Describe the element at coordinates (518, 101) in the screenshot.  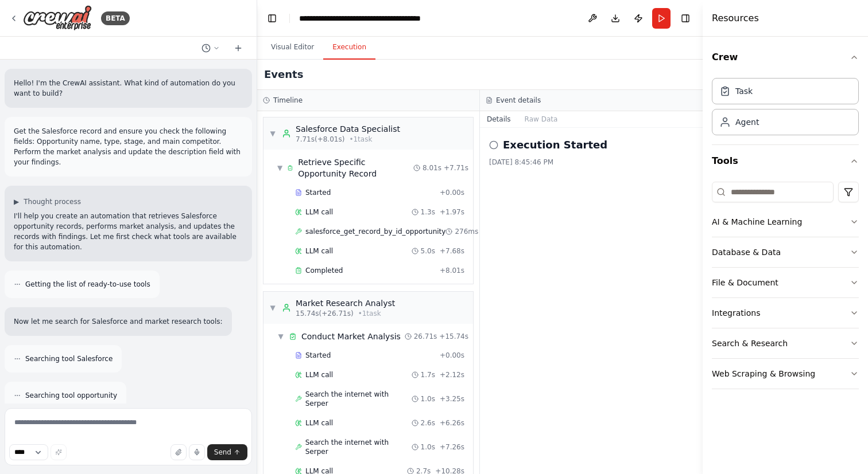
I see `h3: Event details` at that location.